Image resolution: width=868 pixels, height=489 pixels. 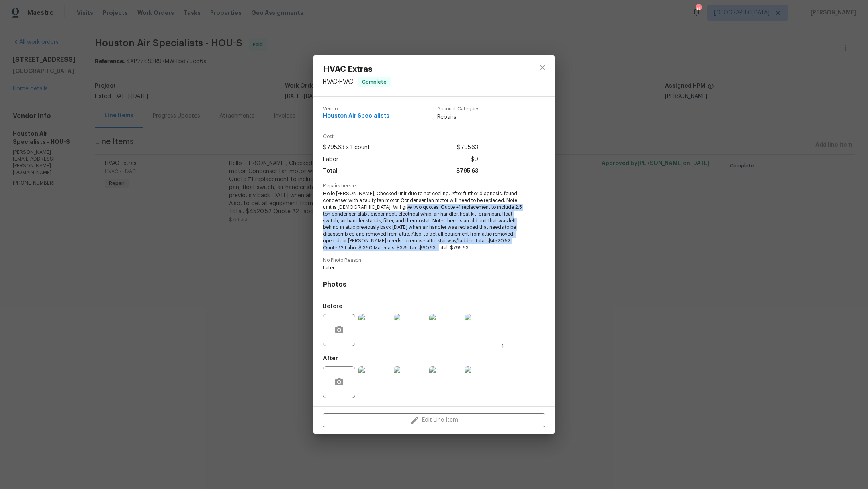 I want to click on span: Houston Air Specialists, so click(x=356, y=116).